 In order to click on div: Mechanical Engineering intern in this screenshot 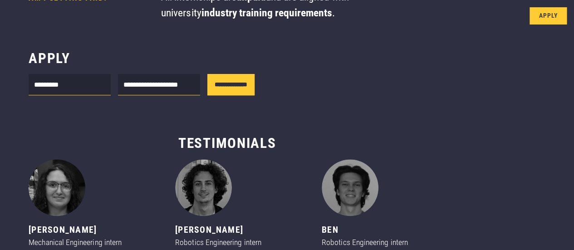, I will do `click(95, 242)`.